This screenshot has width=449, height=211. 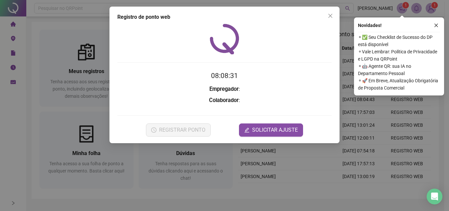 I want to click on div: Registro de ponto web, so click(x=225, y=17).